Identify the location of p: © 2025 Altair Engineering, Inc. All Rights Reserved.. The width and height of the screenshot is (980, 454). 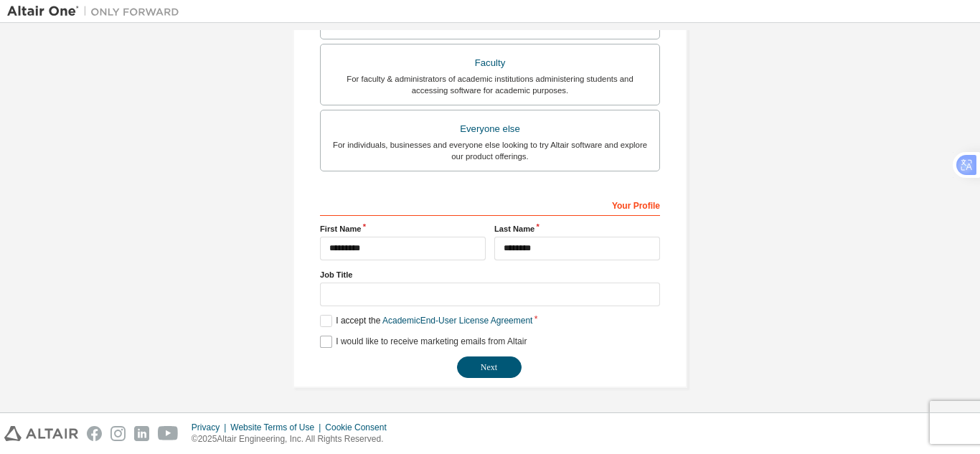
(293, 439).